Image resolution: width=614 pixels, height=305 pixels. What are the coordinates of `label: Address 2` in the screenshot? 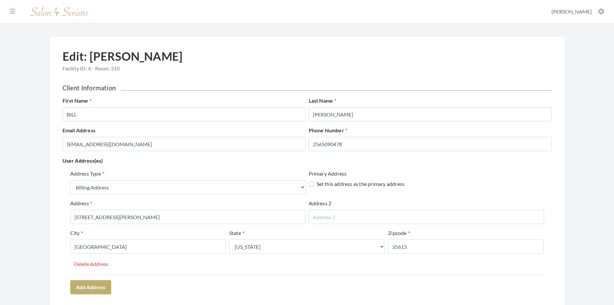 It's located at (320, 203).